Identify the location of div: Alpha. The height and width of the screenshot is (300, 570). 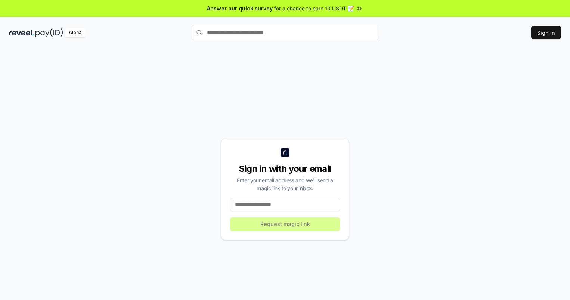
(75, 33).